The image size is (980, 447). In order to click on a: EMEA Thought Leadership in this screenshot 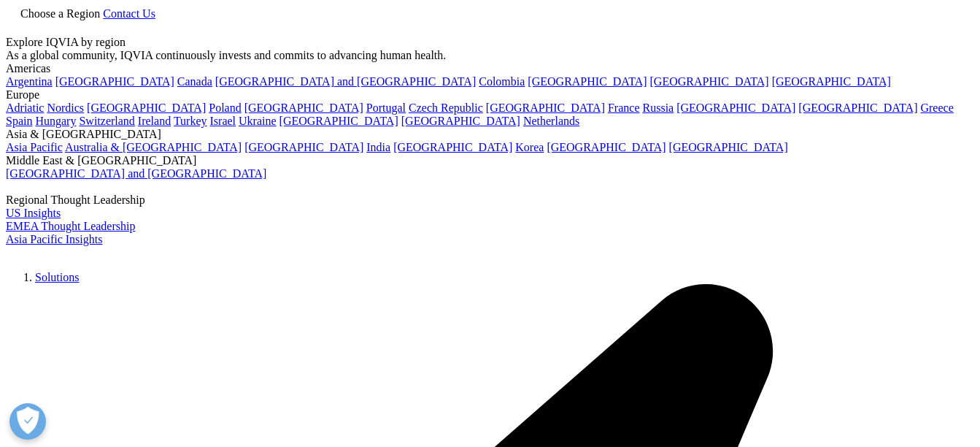, I will do `click(70, 226)`.